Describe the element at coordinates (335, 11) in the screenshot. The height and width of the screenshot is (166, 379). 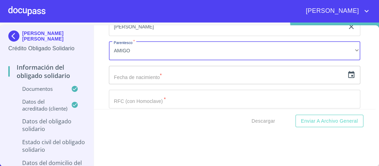
I see `button: account of current user` at that location.